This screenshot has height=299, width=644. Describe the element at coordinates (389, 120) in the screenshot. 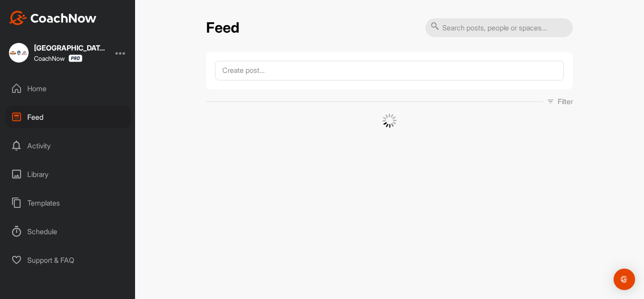

I see `img: G6gVgL6ErOh57ABN0eRmCEwV0I4iEi4d8EwaPGI0tHgoAbU4EAHFLEQAh+QQFCgALACwIAA4AGAASAAAEbHDJSesaOCdk+8xg...` at that location.